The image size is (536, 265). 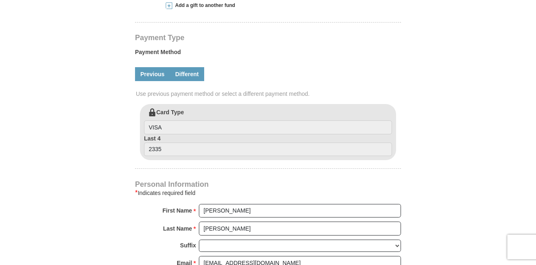 I want to click on input: Card Type, so click(x=268, y=127).